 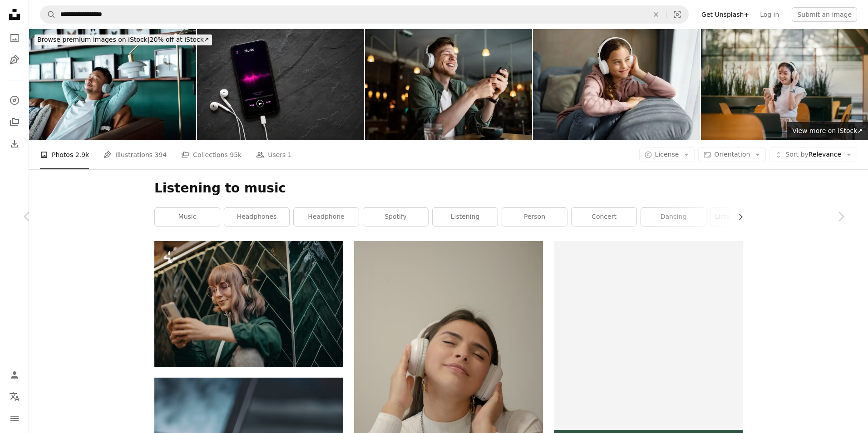 What do you see at coordinates (813, 154) in the screenshot?
I see `span: Relevance` at bounding box center [813, 154].